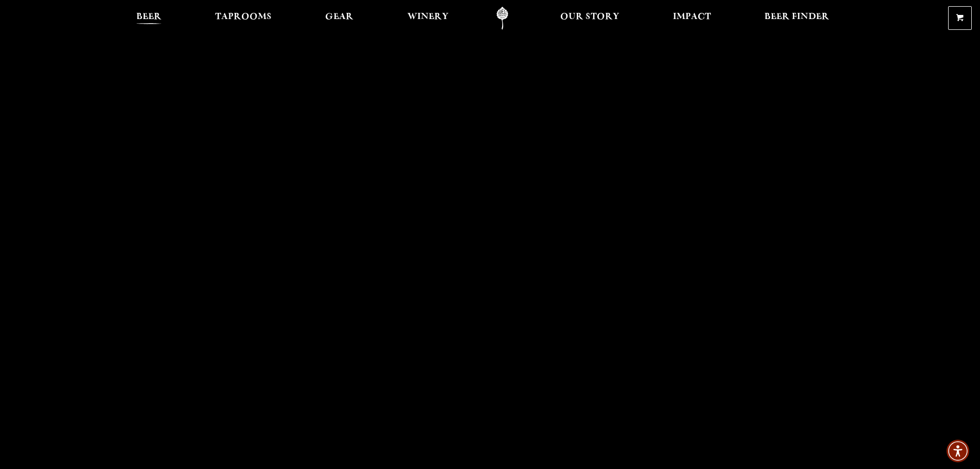 This screenshot has width=980, height=469. Describe the element at coordinates (148, 18) in the screenshot. I see `a: Beer` at that location.